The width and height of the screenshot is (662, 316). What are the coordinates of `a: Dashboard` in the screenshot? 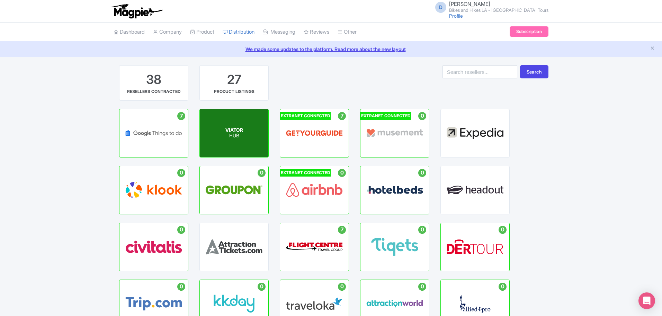 It's located at (129, 32).